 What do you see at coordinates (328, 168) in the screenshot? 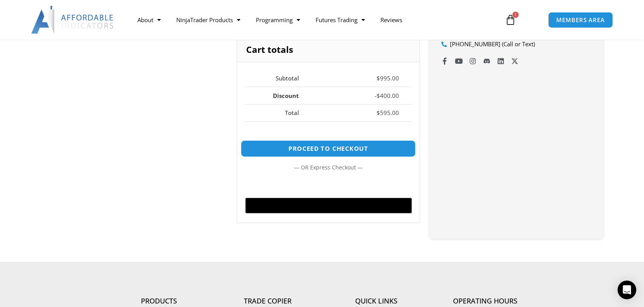
I see `p: — or —` at bounding box center [328, 168].